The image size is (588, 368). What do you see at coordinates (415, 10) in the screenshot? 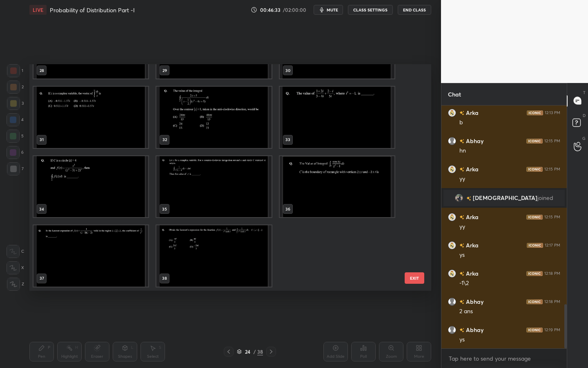
I see `button: End Class` at bounding box center [415, 10].